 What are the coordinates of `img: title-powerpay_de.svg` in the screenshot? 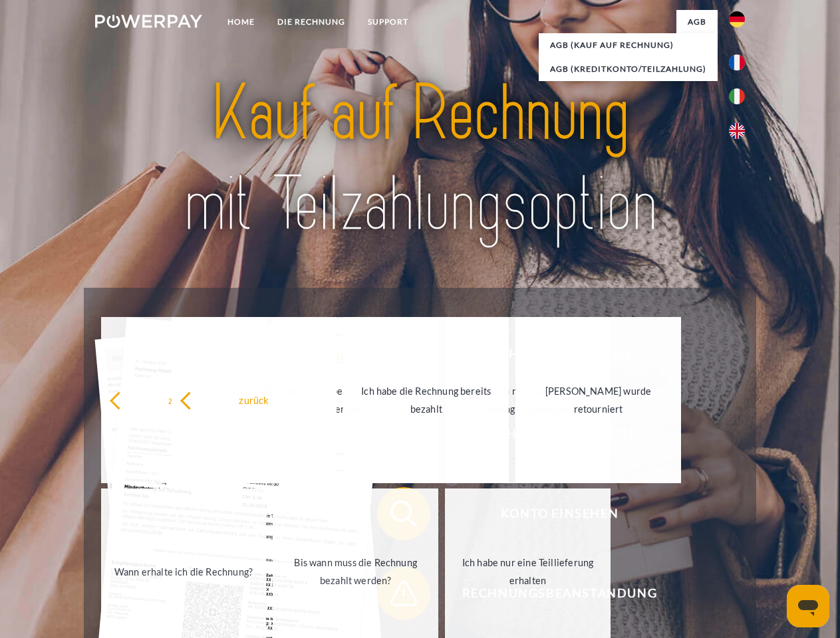 It's located at (420, 159).